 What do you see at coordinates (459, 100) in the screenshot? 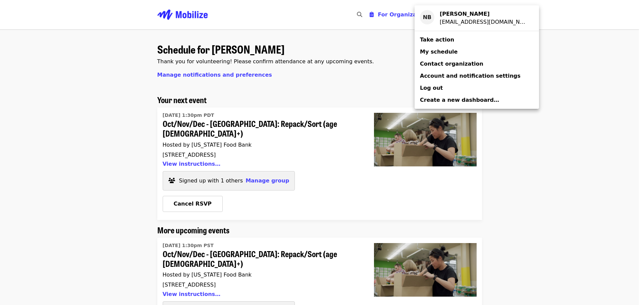
I see `span: Create a new dashboard…` at bounding box center [459, 100].